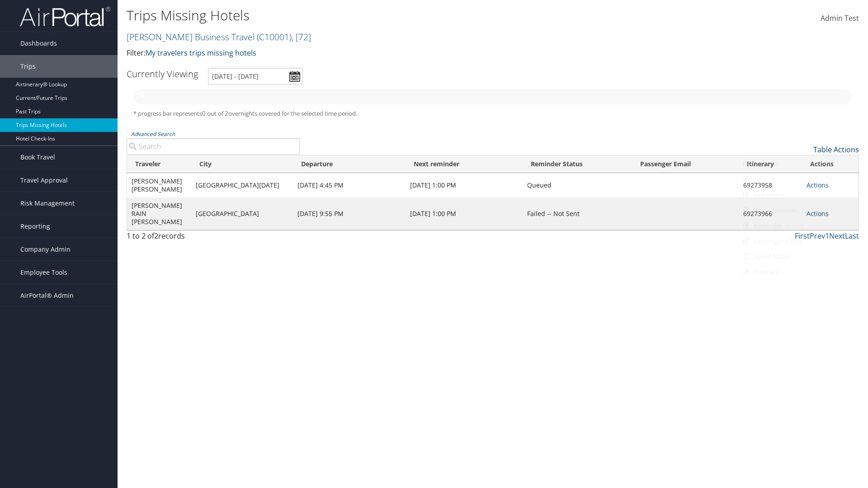  What do you see at coordinates (798, 165) in the screenshot?
I see `a: Traveler` at bounding box center [798, 165].